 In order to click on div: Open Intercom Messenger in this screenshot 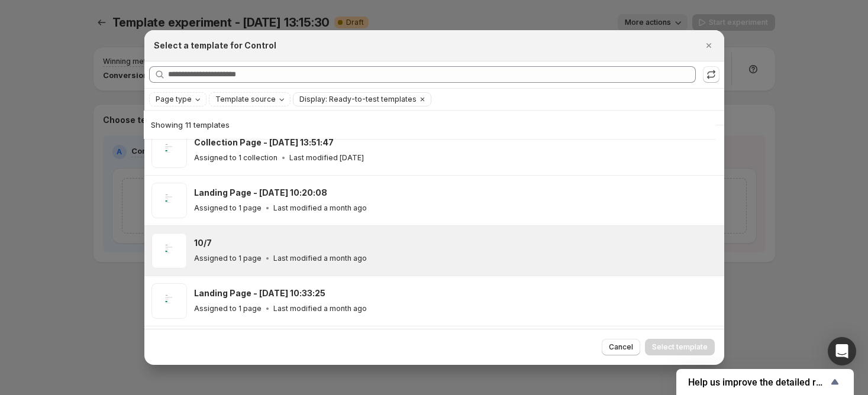, I will do `click(842, 351)`.